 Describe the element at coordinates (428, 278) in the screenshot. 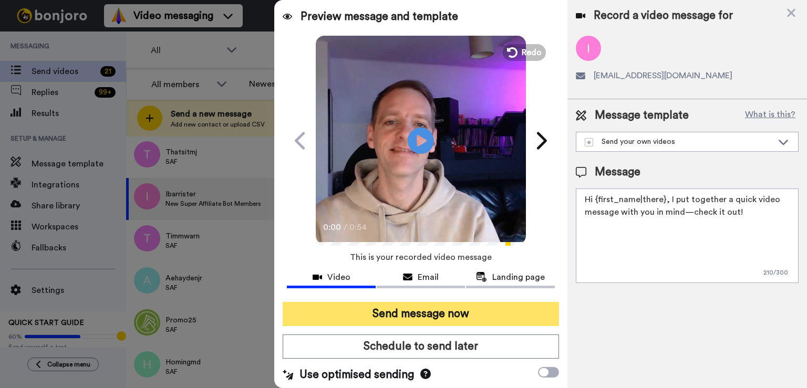

I see `span: Email` at that location.